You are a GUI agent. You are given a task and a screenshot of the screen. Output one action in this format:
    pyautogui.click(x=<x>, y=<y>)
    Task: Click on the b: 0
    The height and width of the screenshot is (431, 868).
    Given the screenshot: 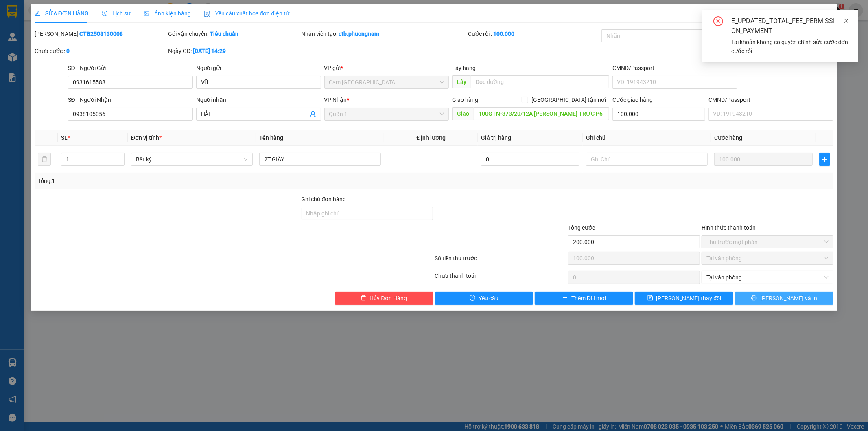 What is the action you would take?
    pyautogui.click(x=68, y=51)
    